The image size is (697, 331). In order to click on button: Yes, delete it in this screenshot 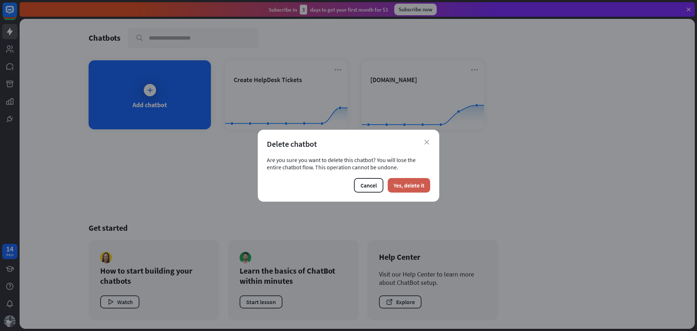, I will do `click(409, 185)`.